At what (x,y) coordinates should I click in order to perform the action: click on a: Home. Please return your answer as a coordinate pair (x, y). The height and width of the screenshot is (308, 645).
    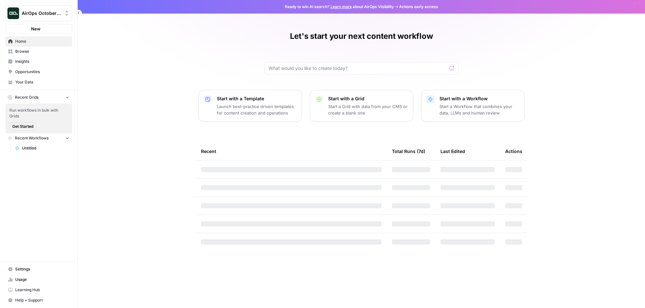
    Looking at the image, I should click on (39, 41).